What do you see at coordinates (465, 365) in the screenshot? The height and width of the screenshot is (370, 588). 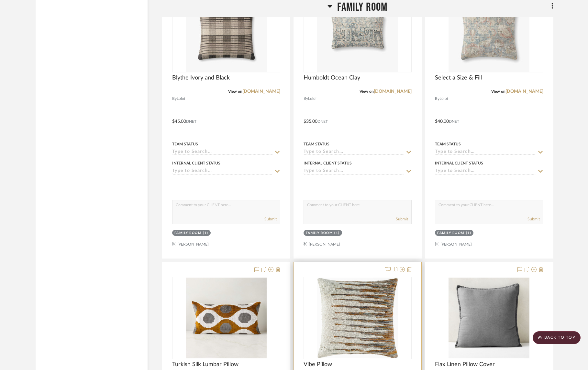 I see `span: Flax Linen Pillow Cover` at bounding box center [465, 365].